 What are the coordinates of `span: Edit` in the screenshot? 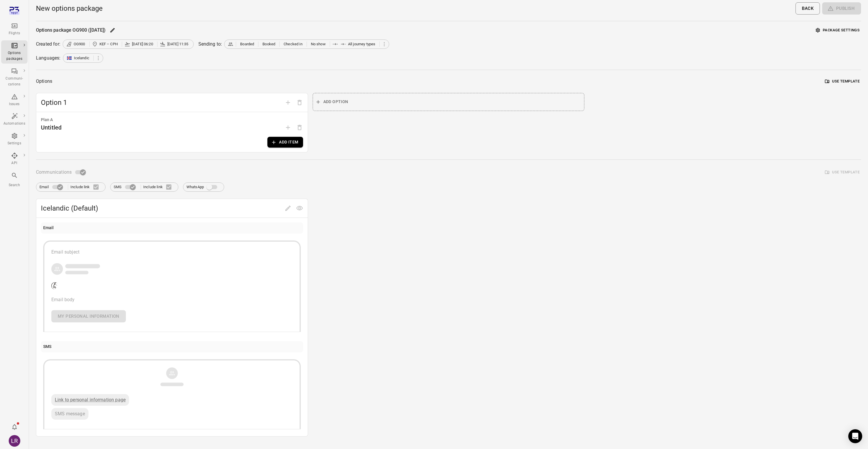 It's located at (288, 207).